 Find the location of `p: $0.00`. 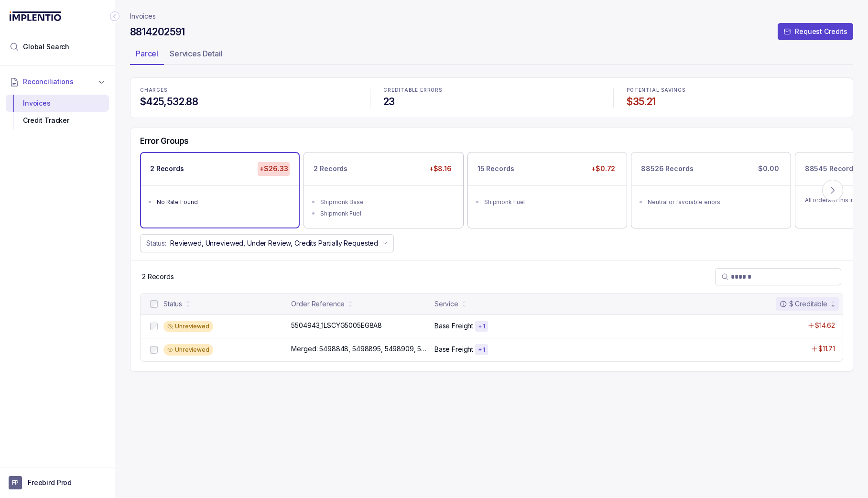

p: $0.00 is located at coordinates (768, 169).